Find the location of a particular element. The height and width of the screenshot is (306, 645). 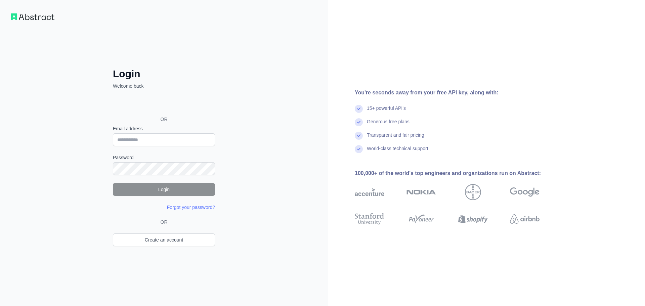

img: nokia is located at coordinates (421, 192).